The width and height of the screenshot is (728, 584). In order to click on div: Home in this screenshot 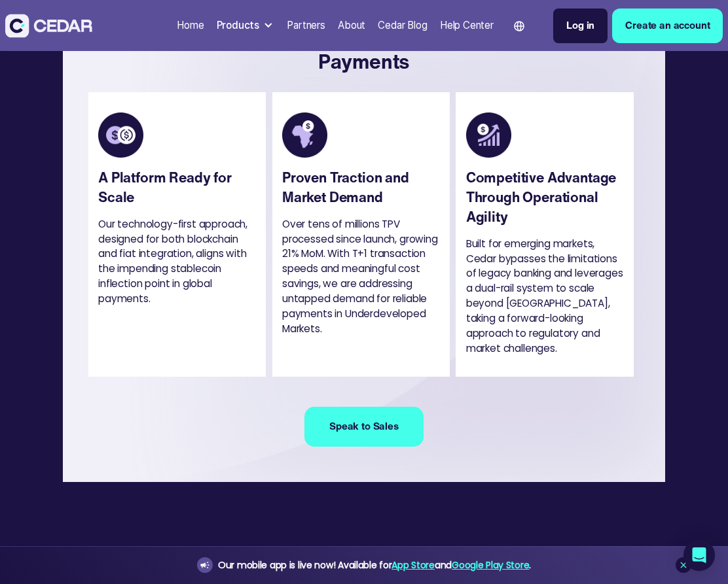, I will do `click(190, 26)`.